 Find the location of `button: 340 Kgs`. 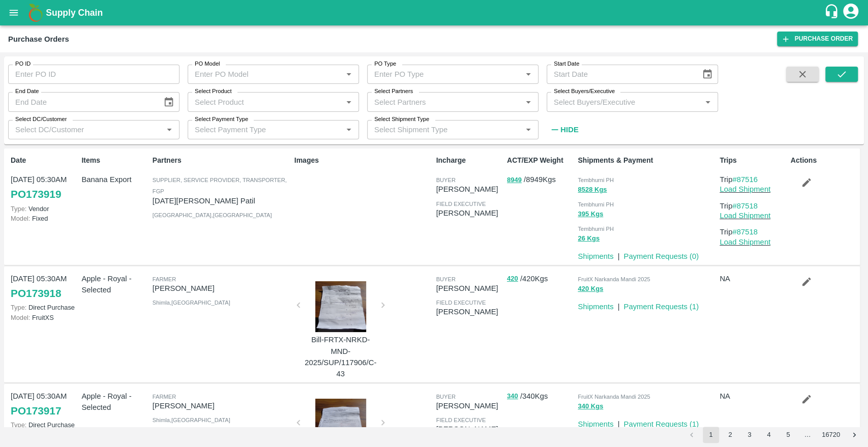

button: 340 Kgs is located at coordinates (590, 406).